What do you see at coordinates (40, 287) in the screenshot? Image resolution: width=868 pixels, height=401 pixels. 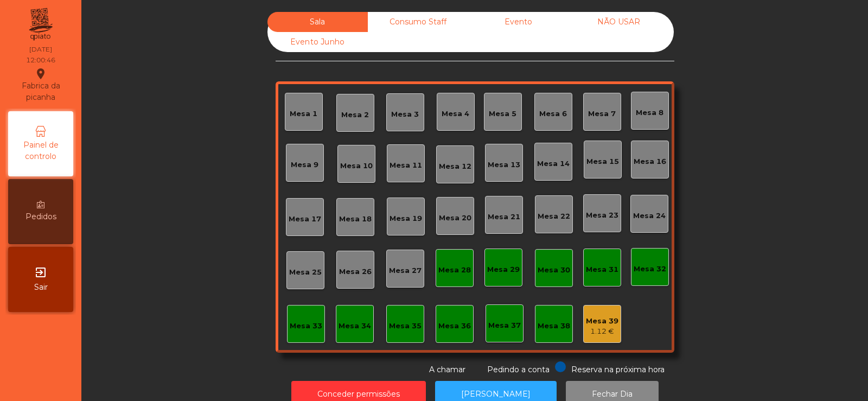 I see `span: Sair` at bounding box center [40, 287].